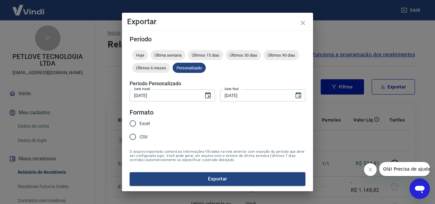 This screenshot has height=204, width=435. I want to click on span: Últimos 90 dias, so click(281, 55).